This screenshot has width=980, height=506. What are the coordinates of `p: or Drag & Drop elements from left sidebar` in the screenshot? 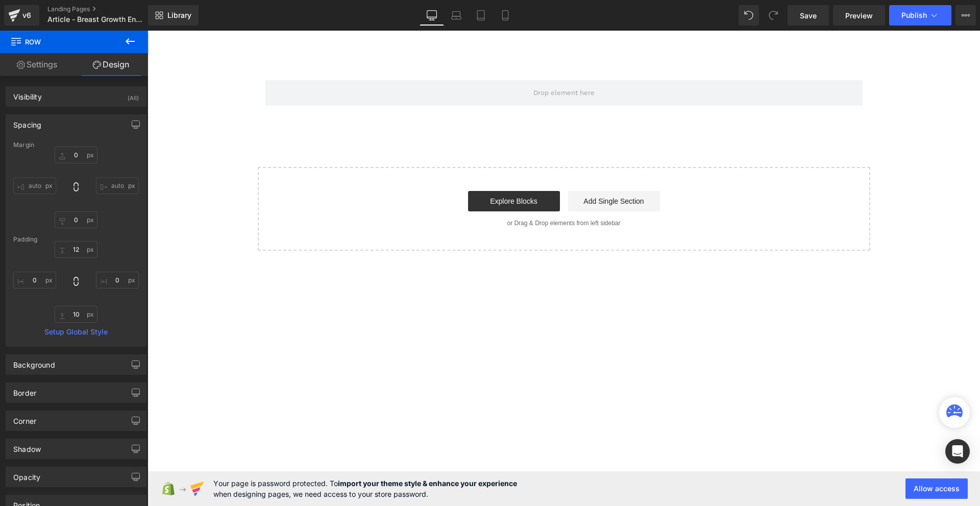 It's located at (417, 192).